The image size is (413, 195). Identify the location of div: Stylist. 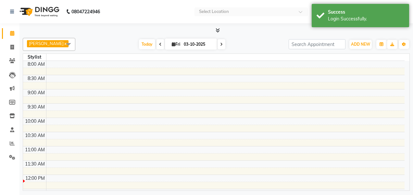
(34, 57).